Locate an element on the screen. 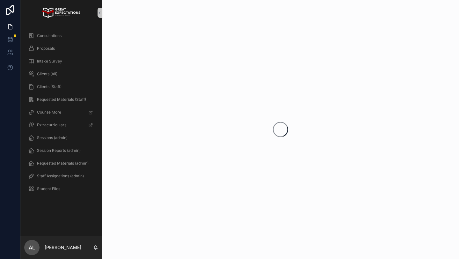 Image resolution: width=459 pixels, height=259 pixels. a: Sessions (admin) is located at coordinates (61, 138).